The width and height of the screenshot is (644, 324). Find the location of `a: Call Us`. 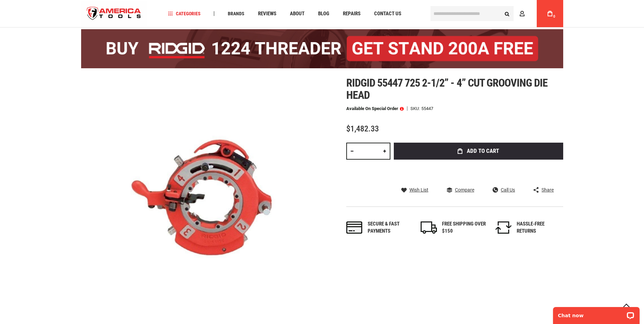

a: Call Us is located at coordinates (504, 190).